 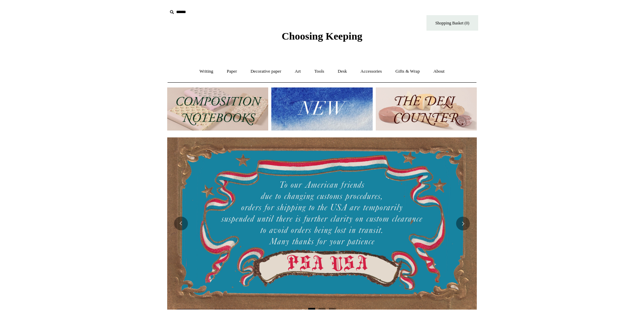 What do you see at coordinates (320, 72) in the screenshot?
I see `a: Tools` at bounding box center [320, 72].